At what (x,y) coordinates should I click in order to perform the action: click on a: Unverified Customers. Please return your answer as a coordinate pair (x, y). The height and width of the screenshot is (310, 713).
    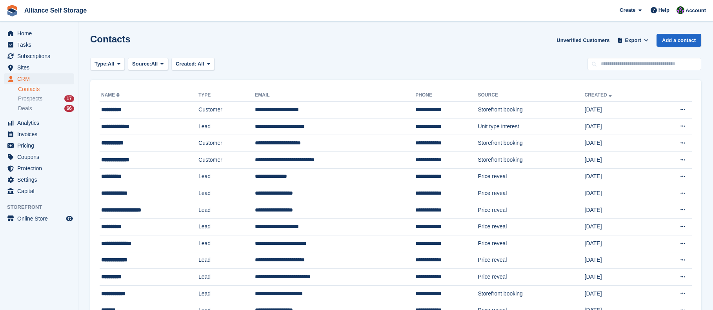
    Looking at the image, I should click on (582, 40).